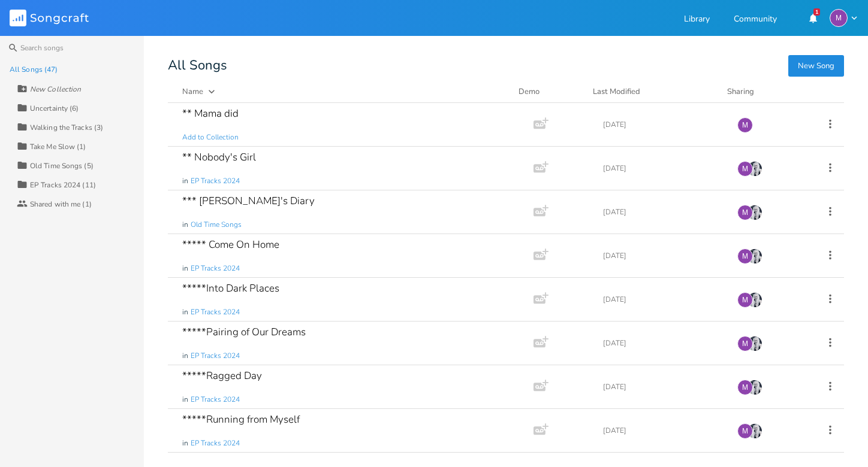 This screenshot has height=467, width=868. What do you see at coordinates (216, 224) in the screenshot?
I see `span: Old Time Songs` at bounding box center [216, 224].